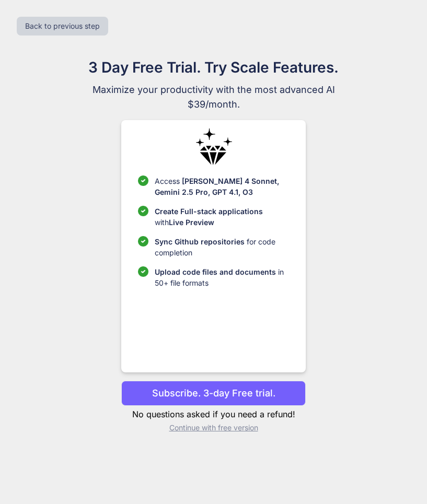 This screenshot has height=504, width=427. I want to click on p: for code completion, so click(221, 247).